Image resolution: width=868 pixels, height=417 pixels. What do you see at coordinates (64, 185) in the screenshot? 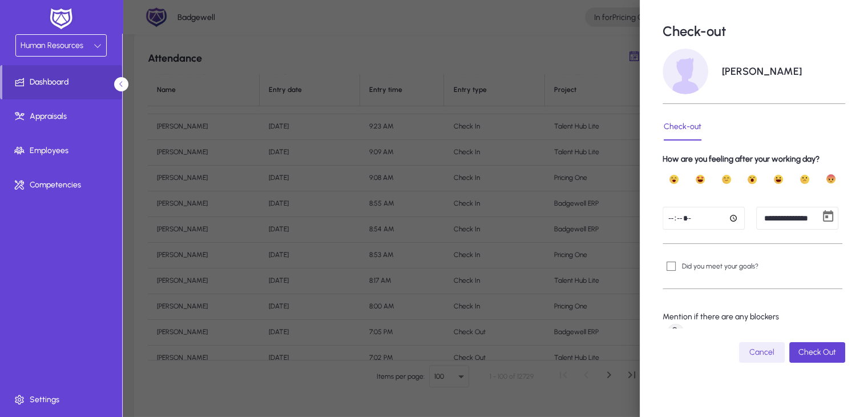
I see `a: Competencies` at bounding box center [64, 185].